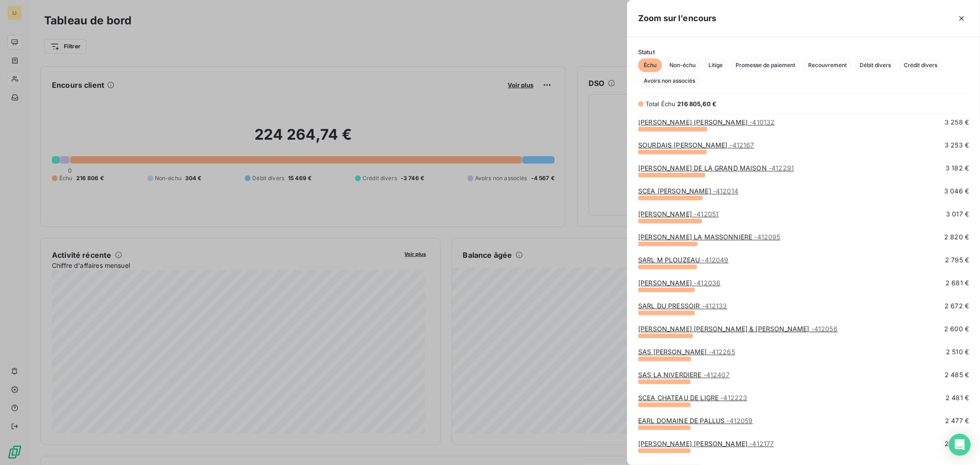  What do you see at coordinates (957, 122) in the screenshot?
I see `span: 3 258 €` at bounding box center [957, 122].